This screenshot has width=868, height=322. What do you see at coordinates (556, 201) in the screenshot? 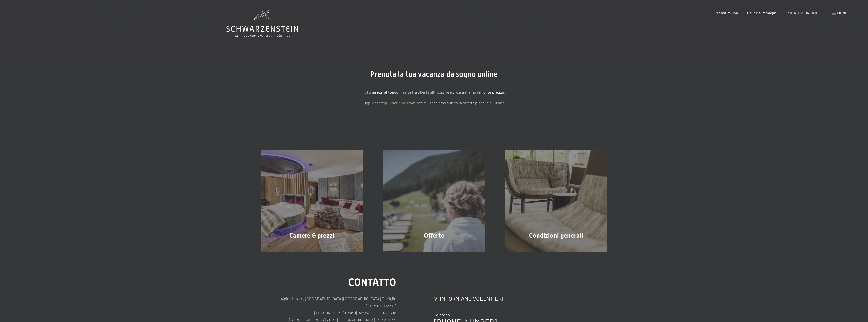
I see `a: Vacanze in Trentino Alto Adige all'Hotel Schwarzenstein Condizioni generali` at bounding box center [556, 201].